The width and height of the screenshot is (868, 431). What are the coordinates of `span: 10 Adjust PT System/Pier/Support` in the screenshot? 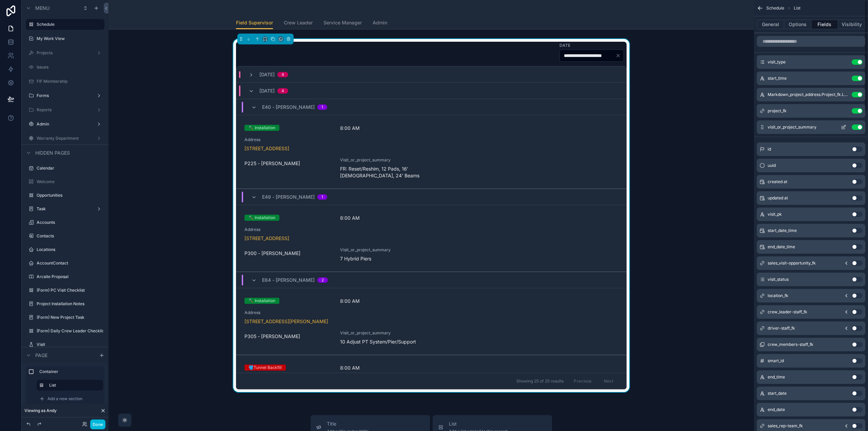 It's located at (384, 341).